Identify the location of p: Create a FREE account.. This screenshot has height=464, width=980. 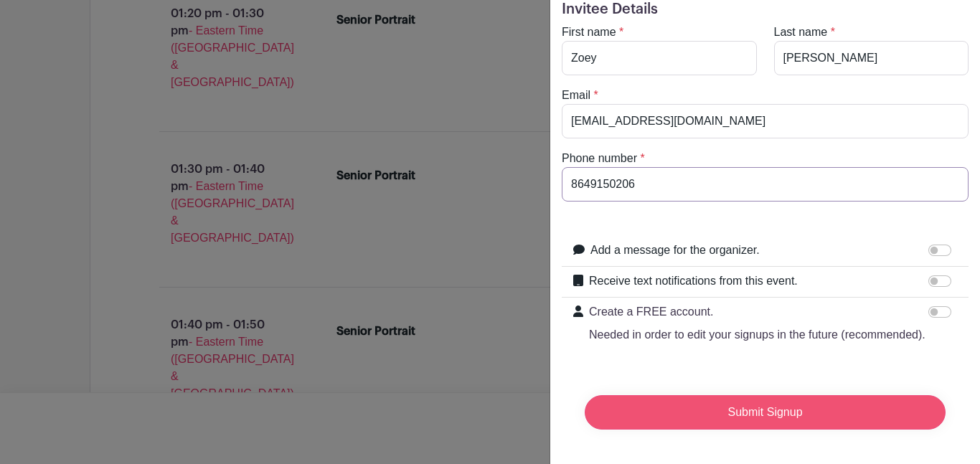
(757, 312).